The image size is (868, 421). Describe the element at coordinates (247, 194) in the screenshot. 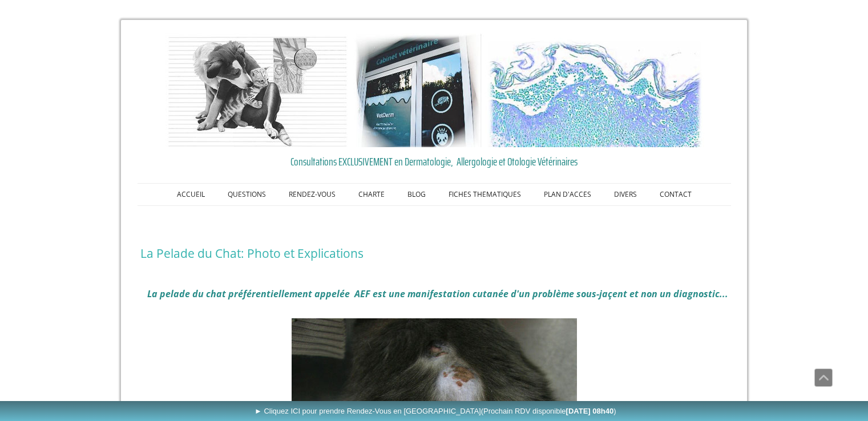

I see `a: QUESTIONS` at that location.